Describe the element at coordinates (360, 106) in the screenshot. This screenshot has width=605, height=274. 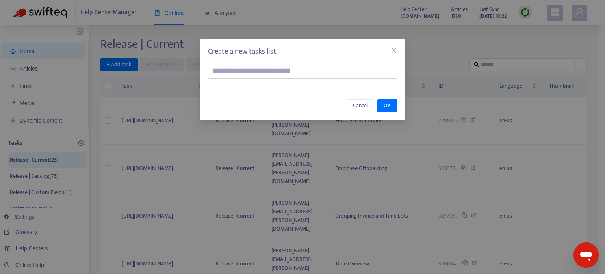
I see `button: Cancel` at that location.